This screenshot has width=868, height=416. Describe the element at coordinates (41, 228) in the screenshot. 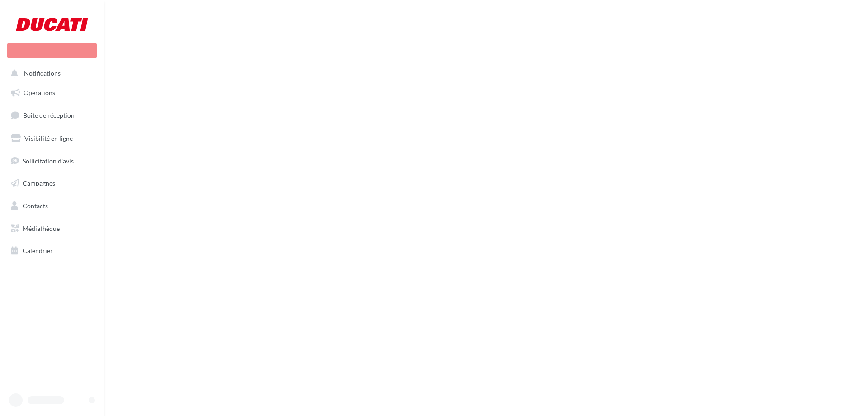

I see `span: Médiathèque` at that location.